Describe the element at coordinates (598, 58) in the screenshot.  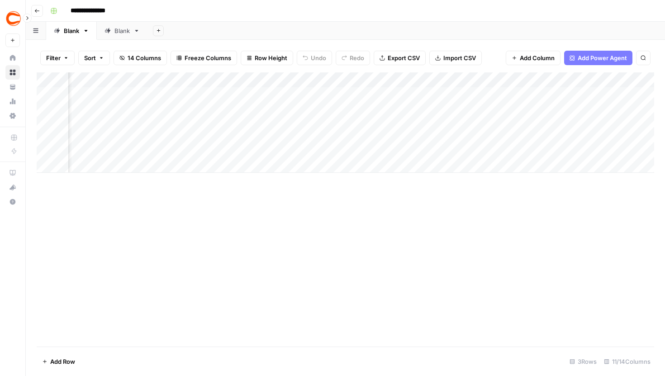
I see `button: Add Power Agent` at that location.